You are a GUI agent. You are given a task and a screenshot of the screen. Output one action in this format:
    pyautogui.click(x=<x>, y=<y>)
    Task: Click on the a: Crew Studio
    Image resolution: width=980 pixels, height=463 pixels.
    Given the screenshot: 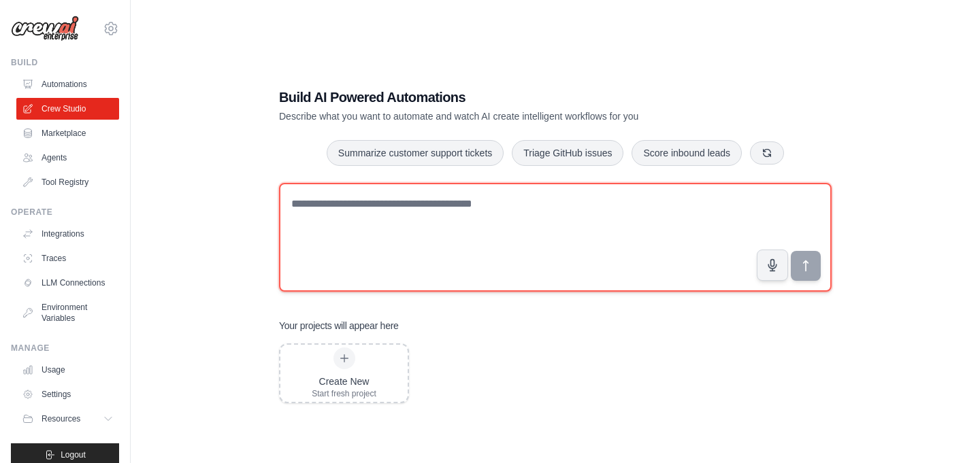 What is the action you would take?
    pyautogui.click(x=67, y=109)
    